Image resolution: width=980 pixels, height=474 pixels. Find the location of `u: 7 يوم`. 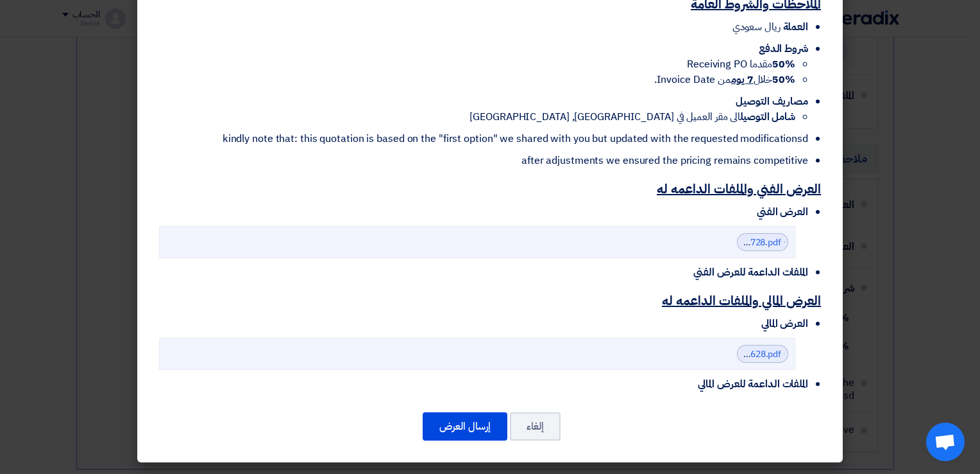

u: 7 يوم is located at coordinates (742, 79).